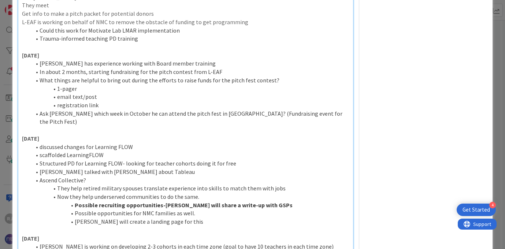  I want to click on div: Get Started, so click(476, 210).